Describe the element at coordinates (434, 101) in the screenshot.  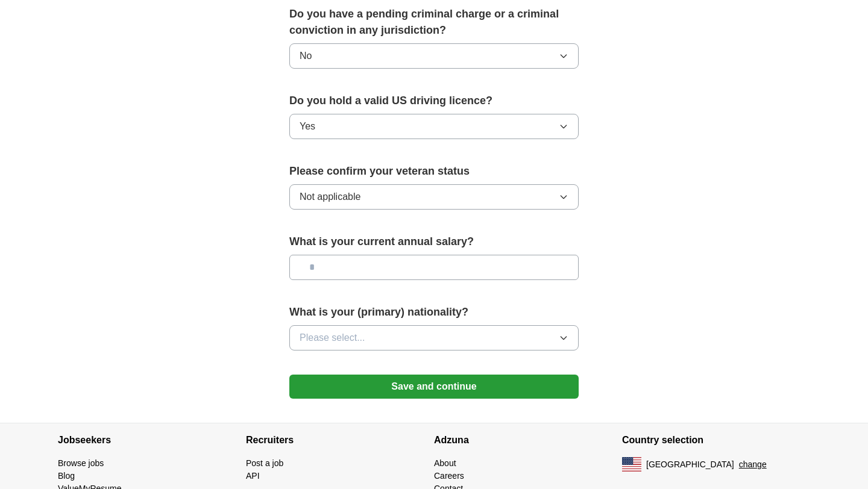
I see `label: Do you hold a valid US driving licence?` at that location.